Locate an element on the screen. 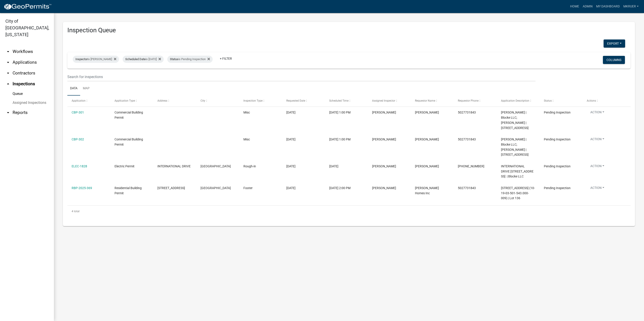 The image size is (644, 321). span: Requested Date is located at coordinates (296, 101).